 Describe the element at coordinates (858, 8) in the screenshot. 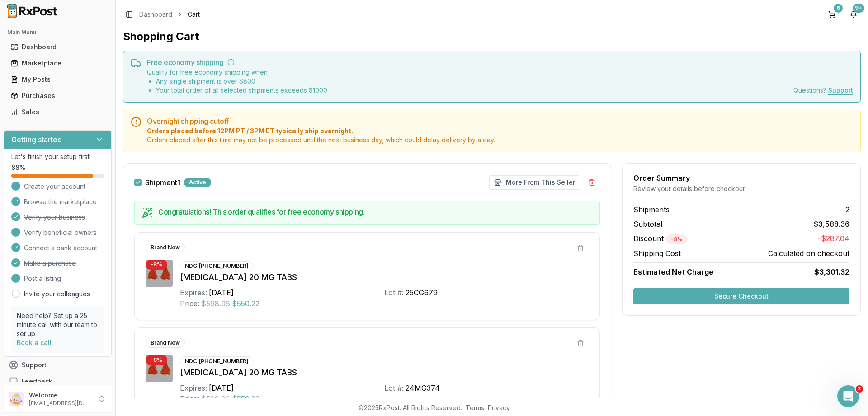

I see `div: 9+` at that location.